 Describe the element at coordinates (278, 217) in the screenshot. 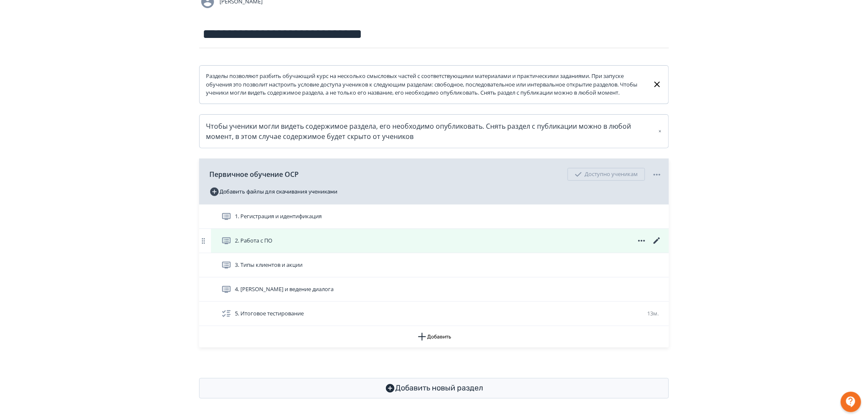

I see `span: 1. Регистрация и идентификация` at that location.